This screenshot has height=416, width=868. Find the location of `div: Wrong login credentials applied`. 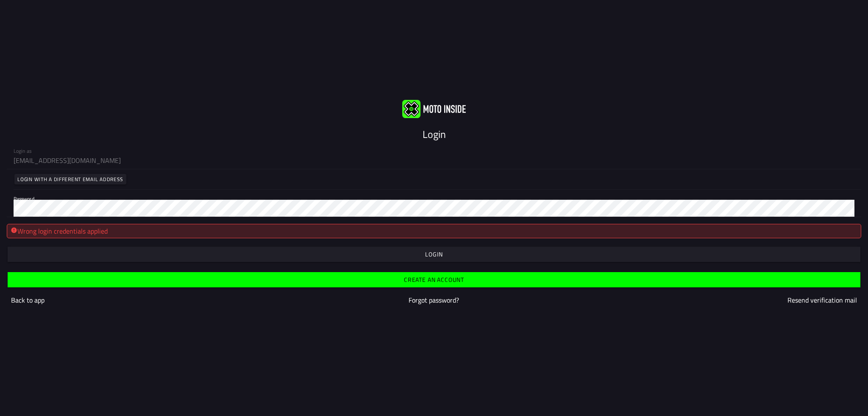

div: Wrong login credentials applied is located at coordinates (434, 231).